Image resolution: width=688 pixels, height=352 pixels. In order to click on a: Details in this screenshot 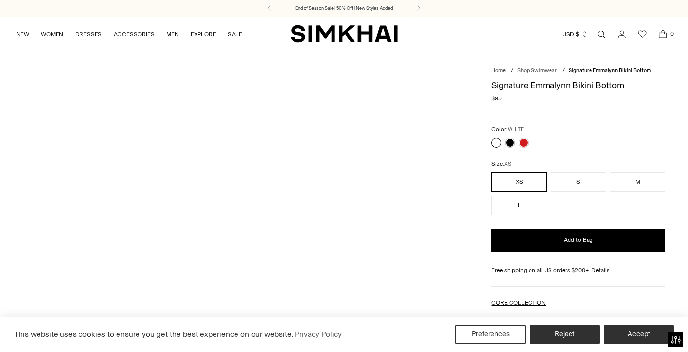, I will do `click(600, 270)`.